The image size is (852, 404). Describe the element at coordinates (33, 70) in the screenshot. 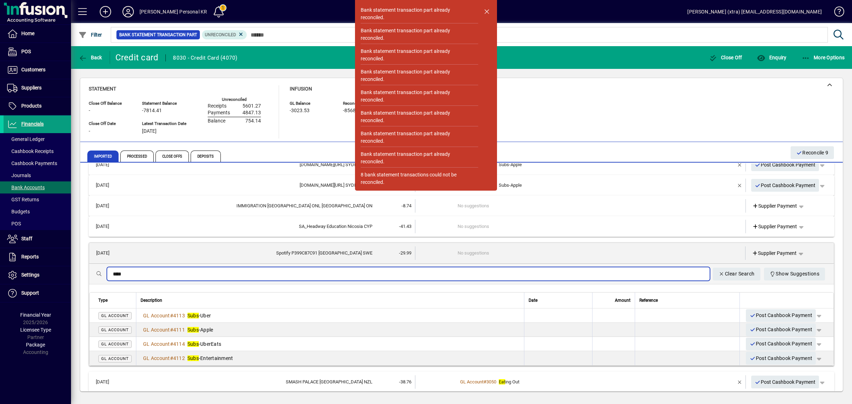

I see `span: Customers` at that location.